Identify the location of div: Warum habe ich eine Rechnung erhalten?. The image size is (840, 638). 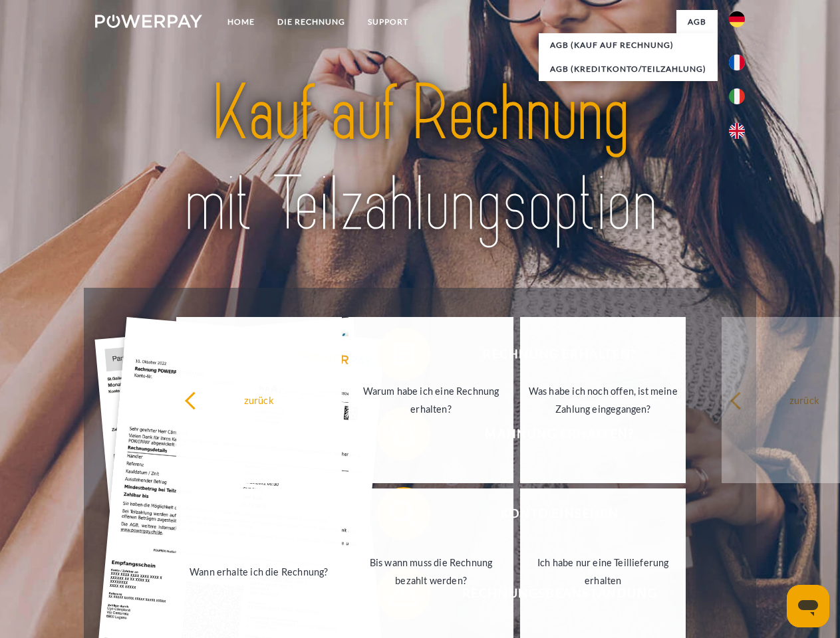
(431, 400).